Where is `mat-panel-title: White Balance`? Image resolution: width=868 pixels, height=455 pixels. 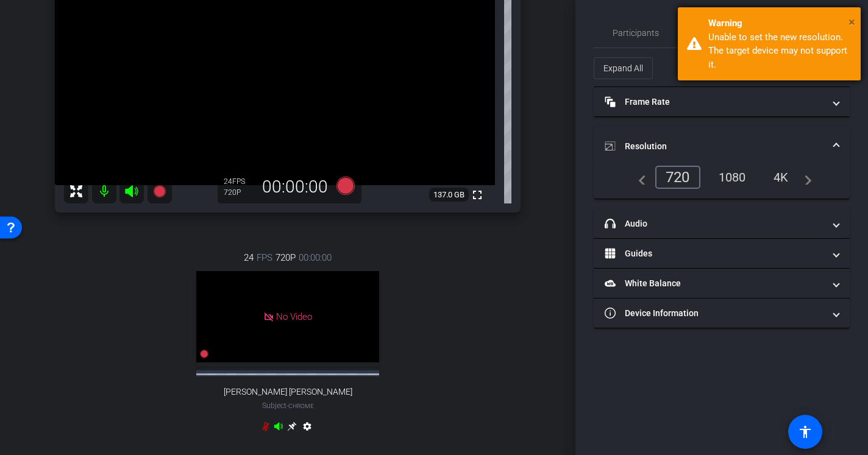
mat-panel-title: White Balance is located at coordinates (714, 283).